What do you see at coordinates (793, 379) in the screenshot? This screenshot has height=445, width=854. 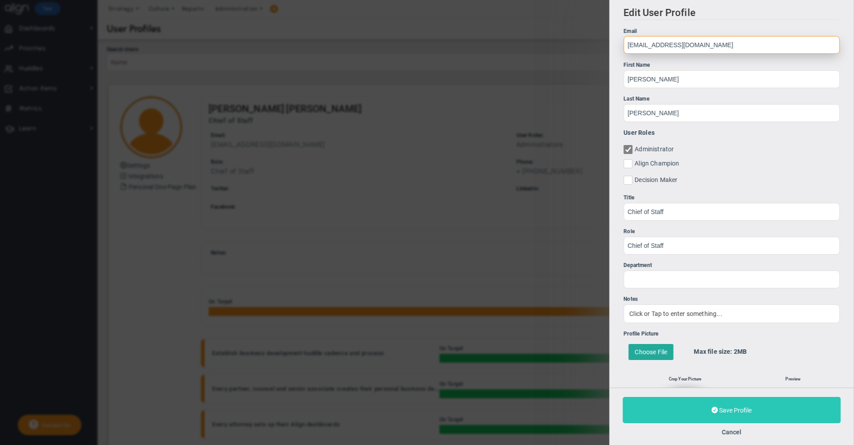 I see `h6: Preview` at bounding box center [793, 379].